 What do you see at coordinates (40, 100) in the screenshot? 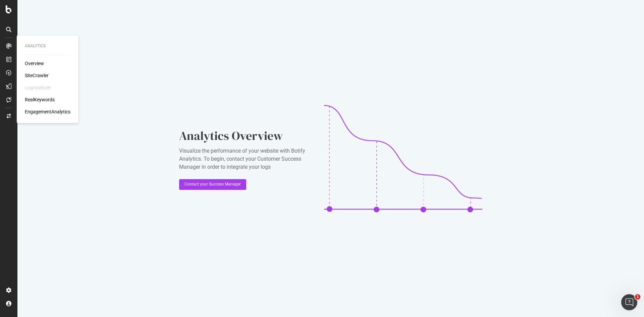
I see `a: RealKeywords` at bounding box center [40, 100].